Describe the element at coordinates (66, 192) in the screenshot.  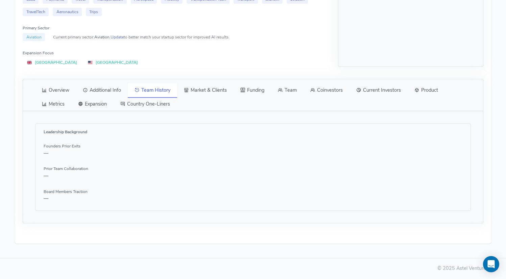
I see `label: Board Members Traction` at that location.